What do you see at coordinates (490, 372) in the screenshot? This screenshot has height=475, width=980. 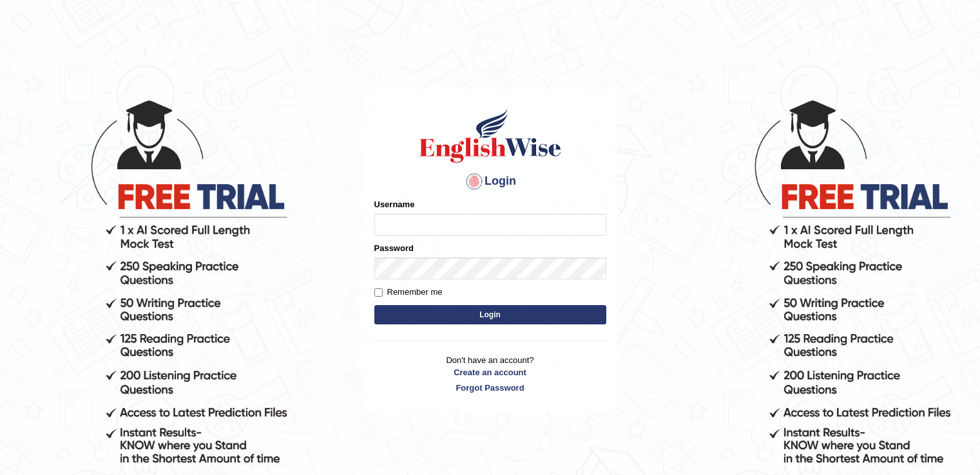 I see `a: Create an account` at bounding box center [490, 372].